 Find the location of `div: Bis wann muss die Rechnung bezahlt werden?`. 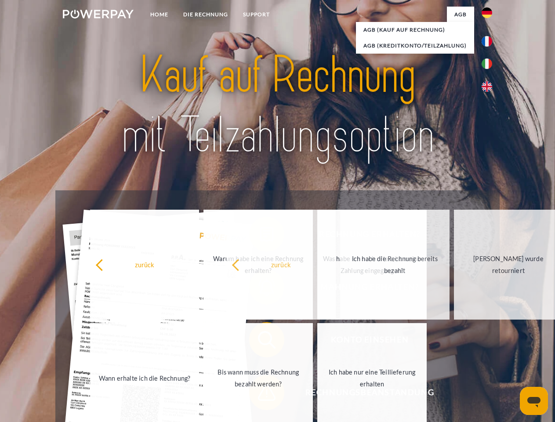

div: Bis wann muss die Rechnung bezahlt werden? is located at coordinates (258, 378).